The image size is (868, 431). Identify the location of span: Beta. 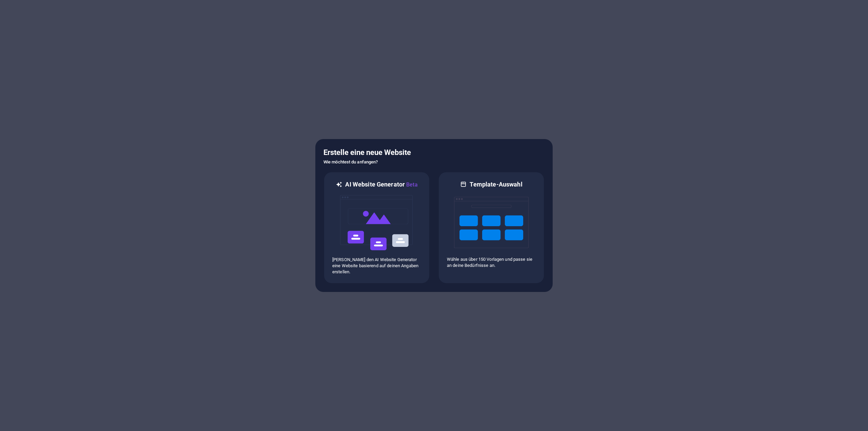
(411, 184).